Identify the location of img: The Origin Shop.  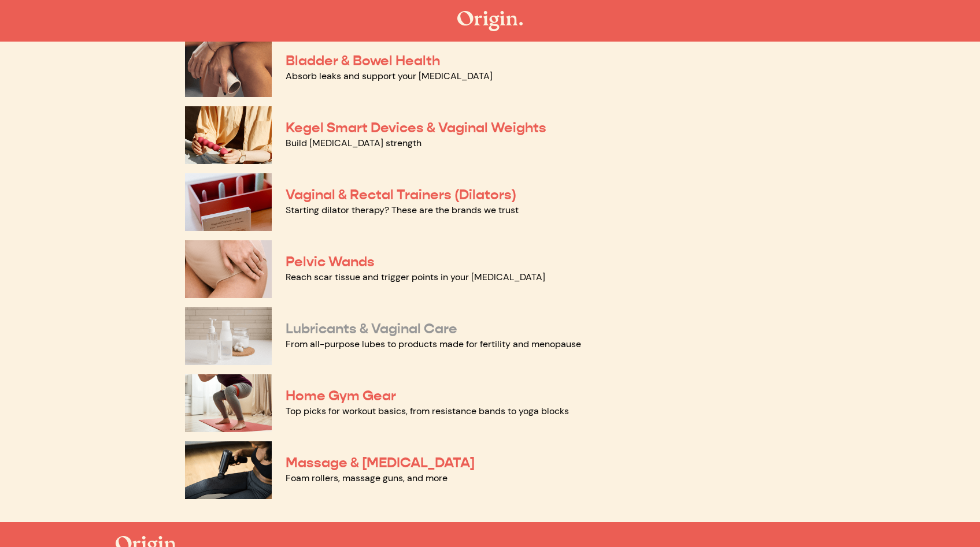
(489, 21).